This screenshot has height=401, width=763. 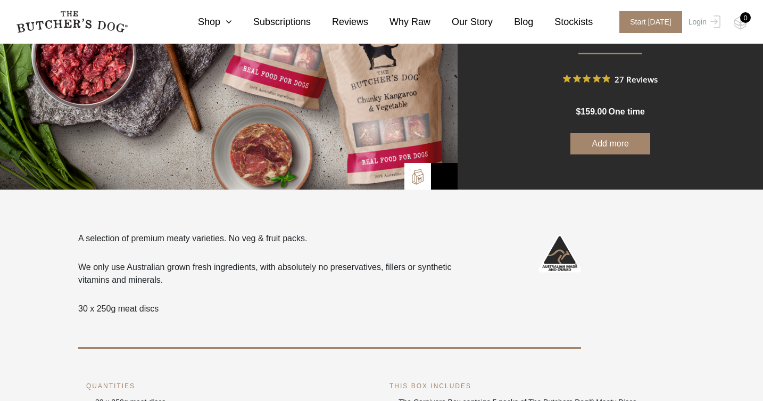 I want to click on span: 159.00, so click(x=593, y=111).